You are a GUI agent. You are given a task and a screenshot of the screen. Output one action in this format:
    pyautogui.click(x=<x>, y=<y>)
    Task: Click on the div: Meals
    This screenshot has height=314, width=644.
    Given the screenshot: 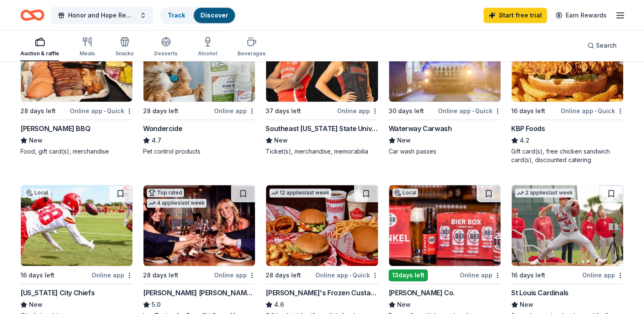 What is the action you would take?
    pyautogui.click(x=87, y=54)
    